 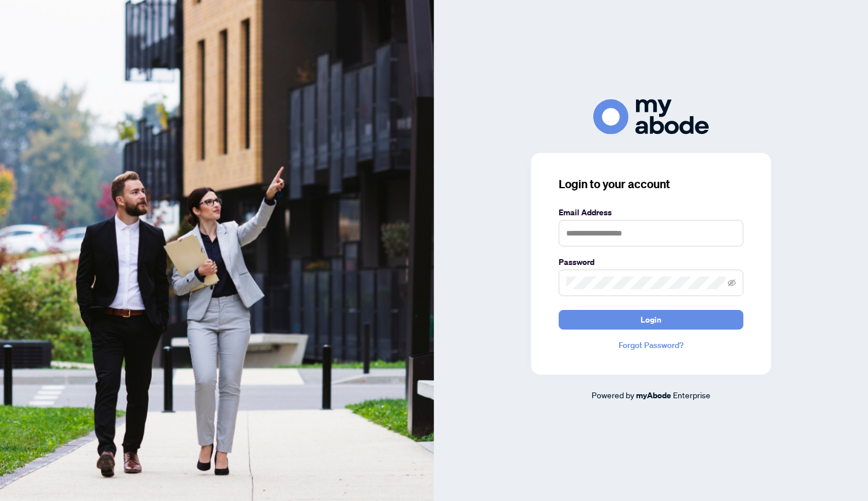 What do you see at coordinates (651, 184) in the screenshot?
I see `h3: Login to your account` at bounding box center [651, 184].